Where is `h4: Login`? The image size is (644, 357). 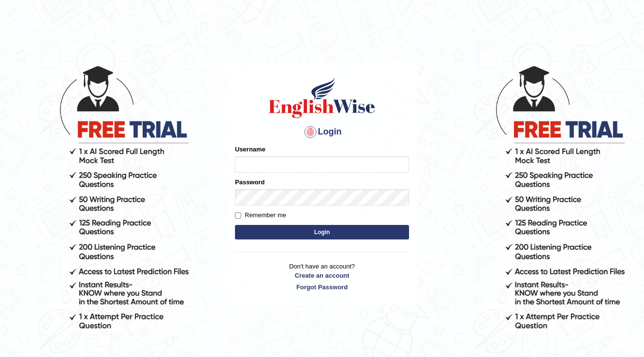 h4: Login is located at coordinates (322, 132).